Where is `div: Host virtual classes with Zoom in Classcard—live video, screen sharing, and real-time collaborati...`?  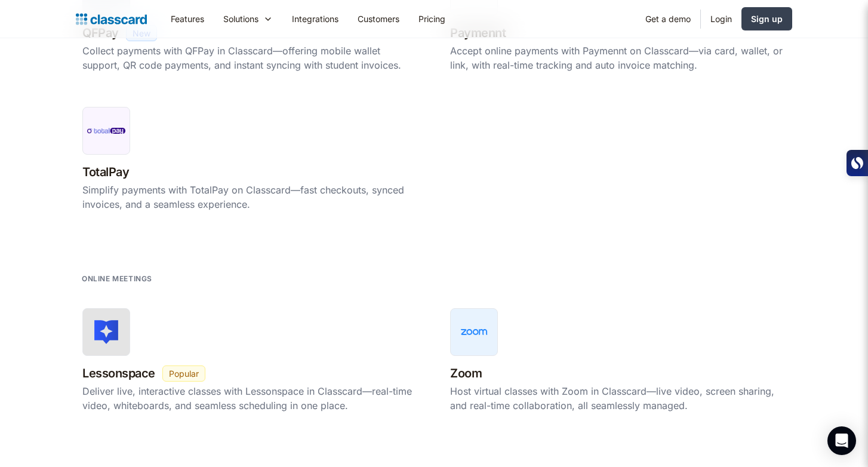
div: Host virtual classes with Zoom in Classcard—live video, screen sharing, and real-time collaborati... is located at coordinates (618, 398).